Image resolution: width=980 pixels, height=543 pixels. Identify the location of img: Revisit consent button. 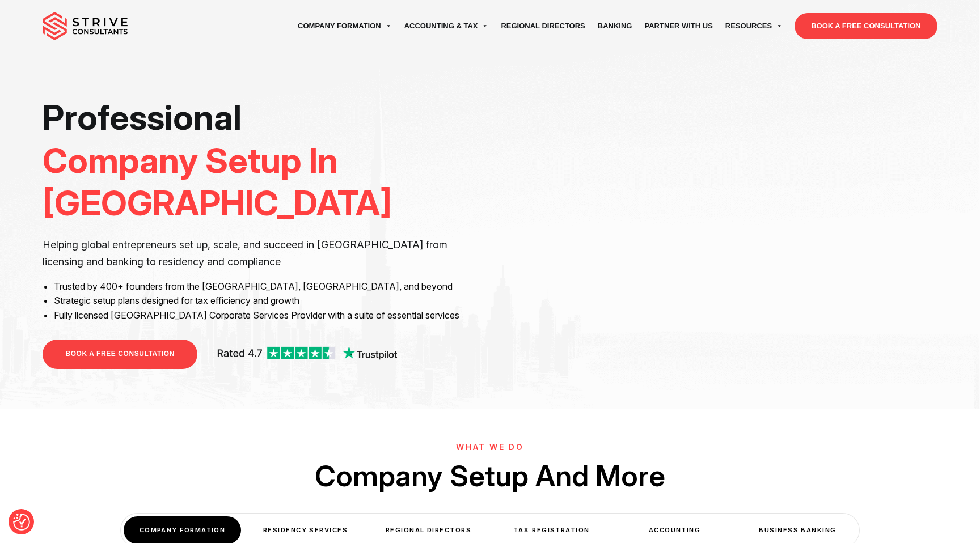
(21, 522).